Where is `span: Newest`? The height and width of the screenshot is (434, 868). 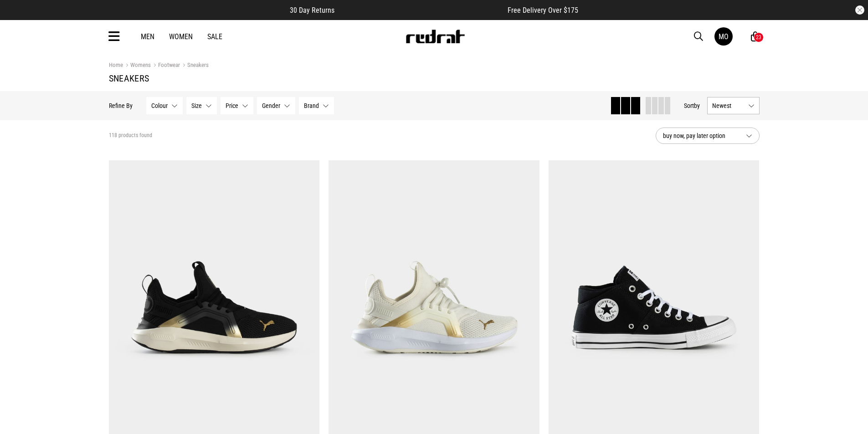
span: Newest is located at coordinates (728, 105).